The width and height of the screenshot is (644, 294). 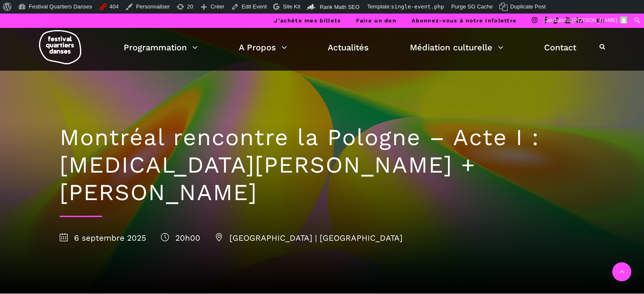 What do you see at coordinates (160, 47) in the screenshot?
I see `a: Programmation` at bounding box center [160, 47].